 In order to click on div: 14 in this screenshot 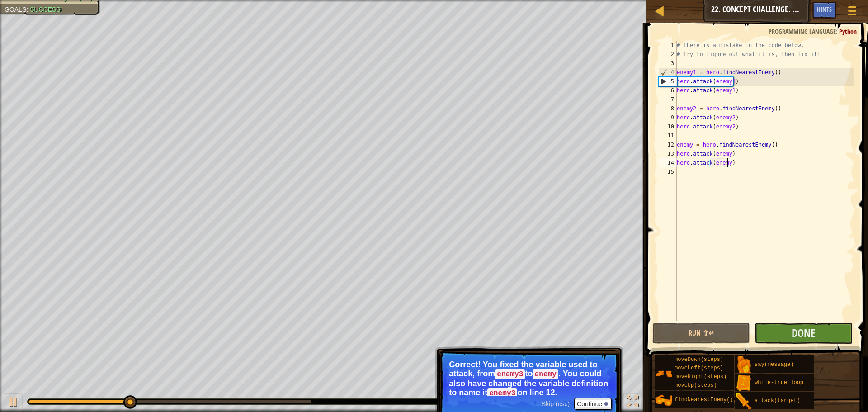, I will do `click(668, 163)`.